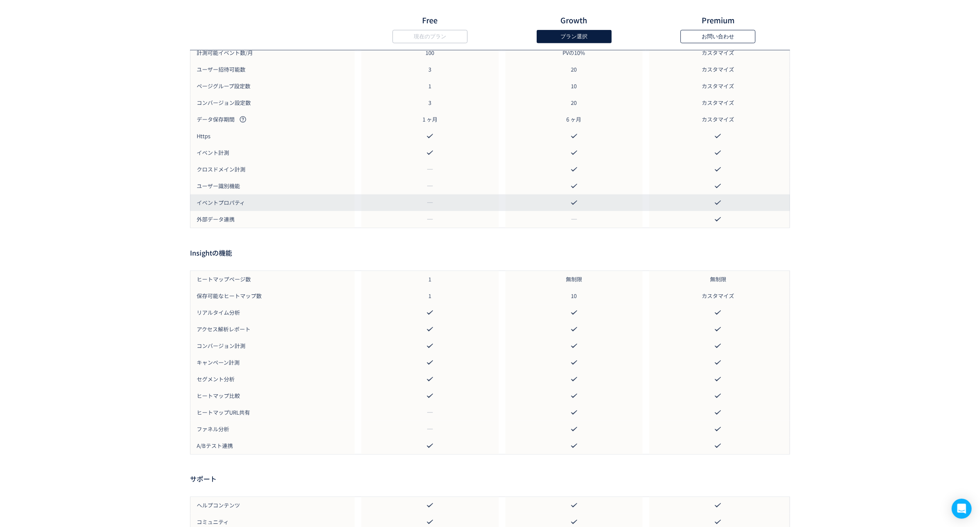  Describe the element at coordinates (274, 363) in the screenshot. I see `div: キャンペーン計測` at that location.